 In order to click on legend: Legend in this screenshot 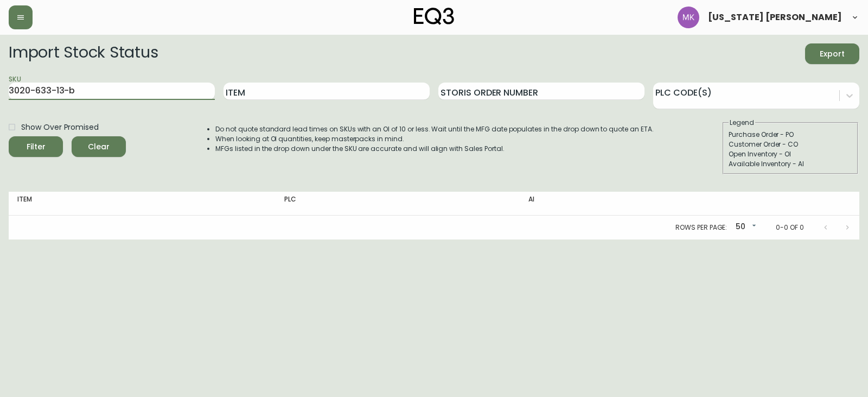, I will do `click(741, 123)`.